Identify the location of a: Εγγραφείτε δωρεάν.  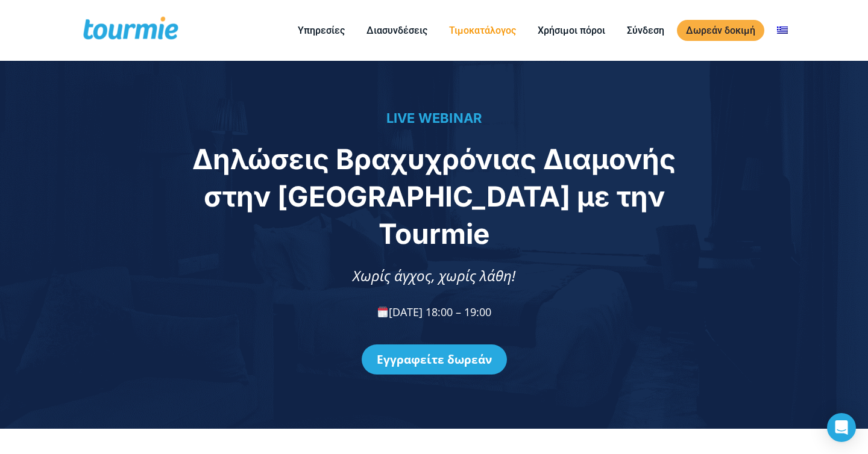
(434, 360).